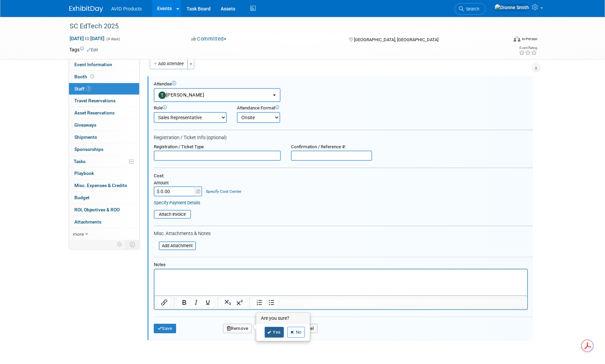 Image resolution: width=605 pixels, height=364 pixels. Describe the element at coordinates (169, 64) in the screenshot. I see `button: Add Attendee` at that location.